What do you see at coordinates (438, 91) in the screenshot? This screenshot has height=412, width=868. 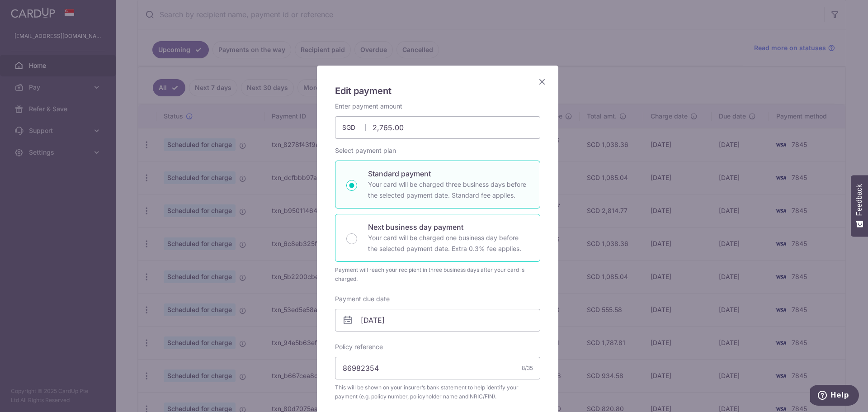 I see `h5: Edit payment` at bounding box center [438, 91].